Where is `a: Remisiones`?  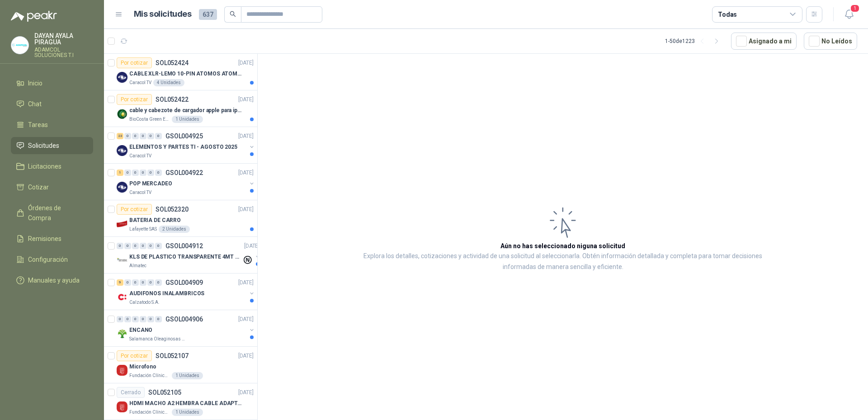 a: Remisiones is located at coordinates (52, 239).